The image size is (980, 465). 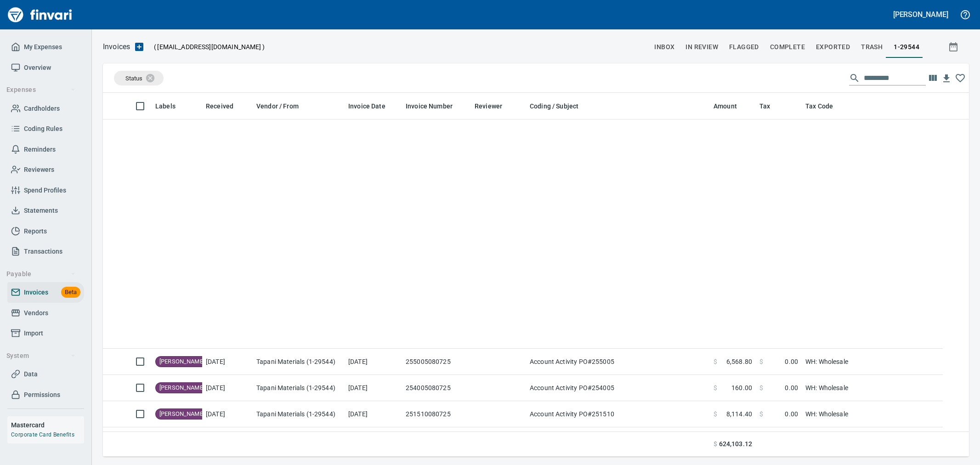 What do you see at coordinates (702, 47) in the screenshot?
I see `span: In Review` at bounding box center [702, 47].